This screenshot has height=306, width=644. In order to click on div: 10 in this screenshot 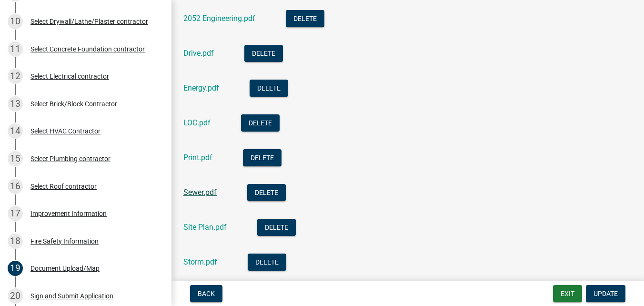, I will do `click(15, 21)`.